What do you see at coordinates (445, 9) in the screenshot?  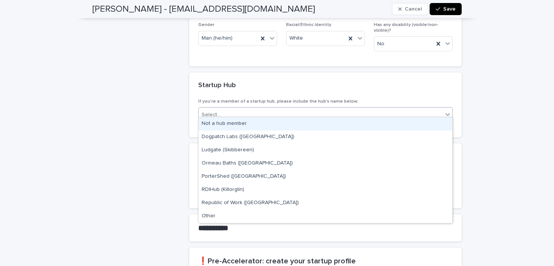 I see `button: Save` at bounding box center [445, 9].